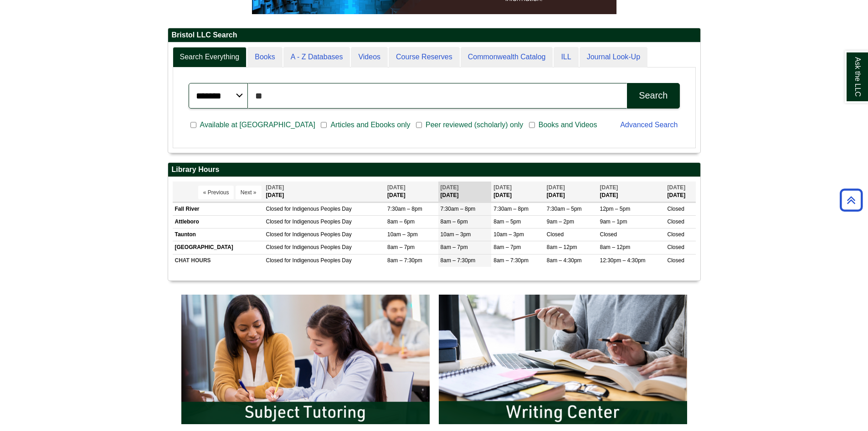 This screenshot has width=868, height=431. I want to click on td: Fall River, so click(218, 209).